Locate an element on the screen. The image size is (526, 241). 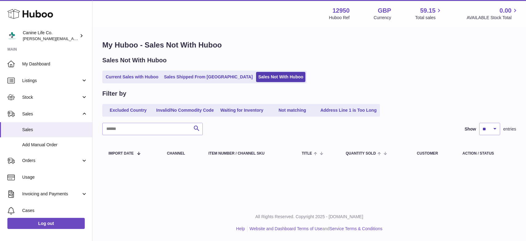
span: Usage is located at coordinates (55, 177).